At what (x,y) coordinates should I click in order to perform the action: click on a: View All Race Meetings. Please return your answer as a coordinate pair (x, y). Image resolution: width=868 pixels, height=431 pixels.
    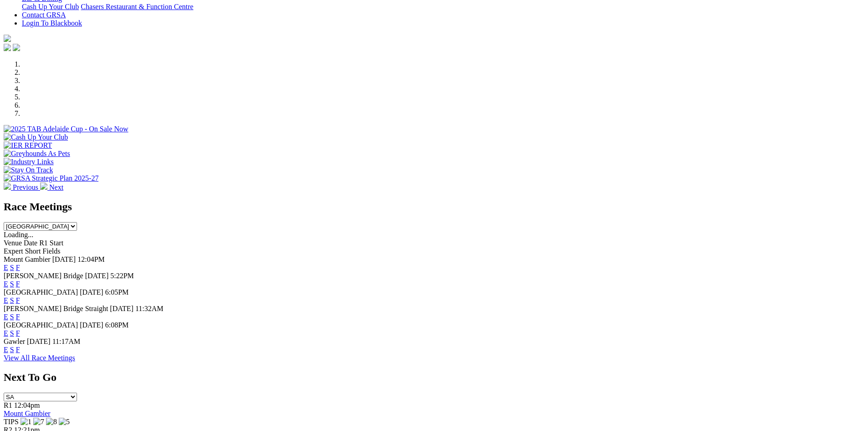
    Looking at the image, I should click on (39, 358).